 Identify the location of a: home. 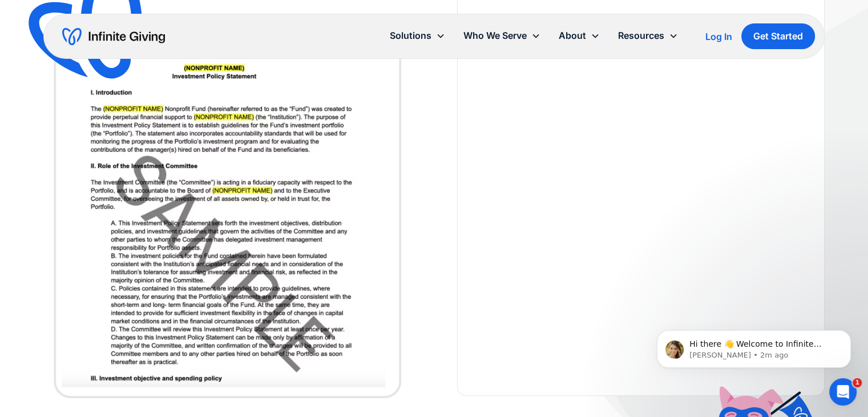
(114, 36).